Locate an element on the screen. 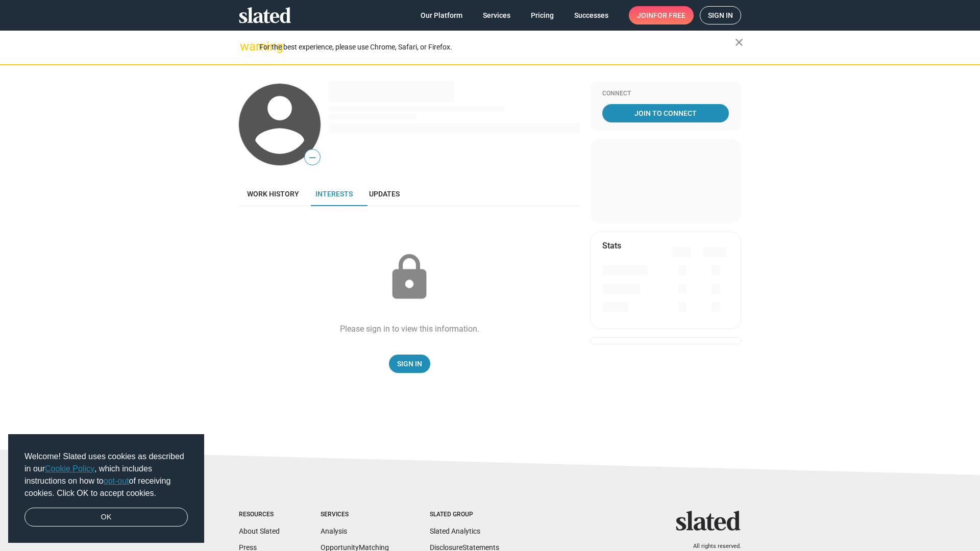 Image resolution: width=980 pixels, height=551 pixels. div: Slated Group is located at coordinates (465, 515).